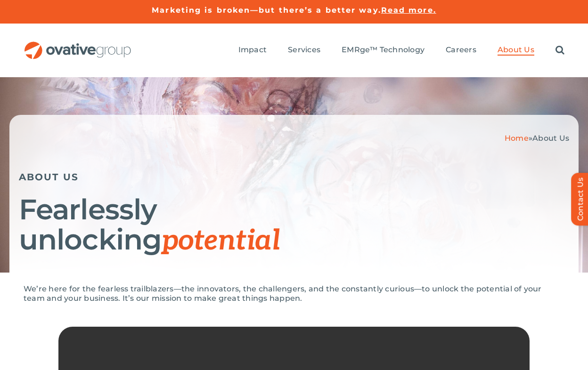  What do you see at coordinates (461, 51) in the screenshot?
I see `a: Careers` at bounding box center [461, 51].